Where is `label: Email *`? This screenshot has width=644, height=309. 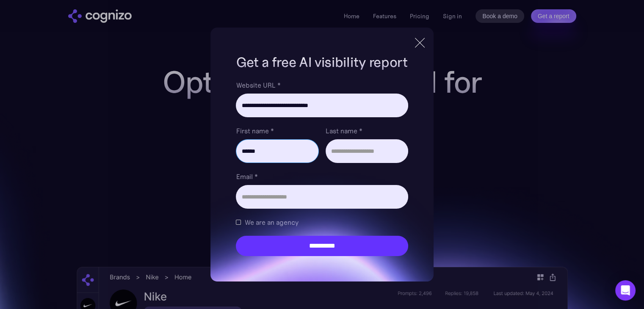 label: Email * is located at coordinates (321, 176).